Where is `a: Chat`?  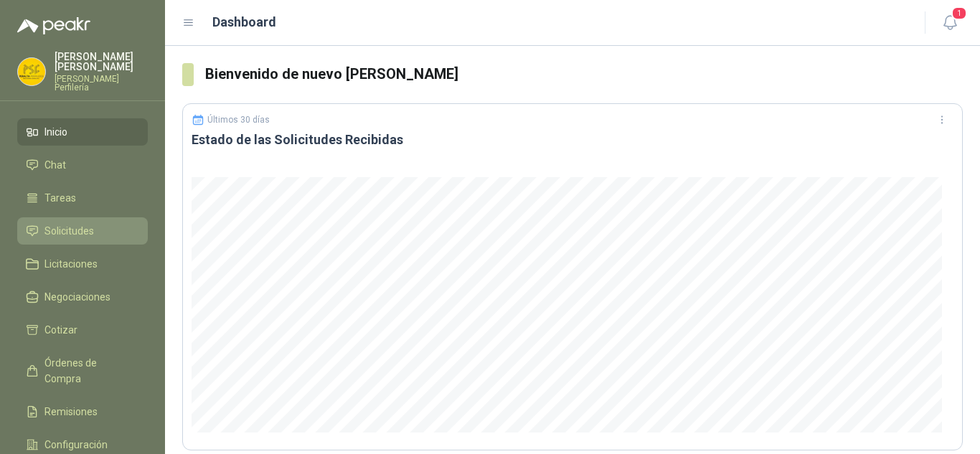
a: Chat is located at coordinates (82, 165).